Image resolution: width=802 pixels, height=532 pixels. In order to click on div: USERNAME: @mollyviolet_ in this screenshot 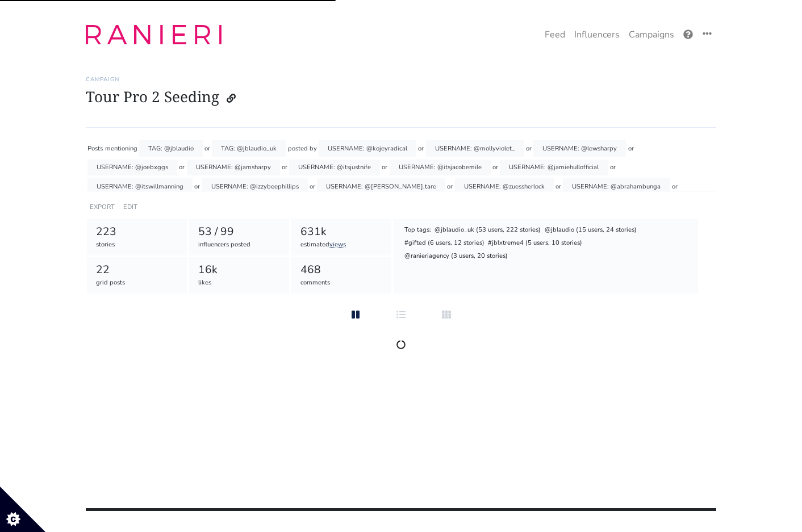, I will do `click(475, 148)`.